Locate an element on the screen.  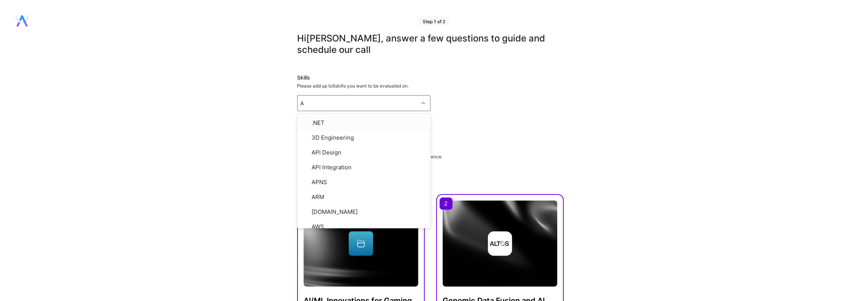
div: API Design is located at coordinates (364, 153).